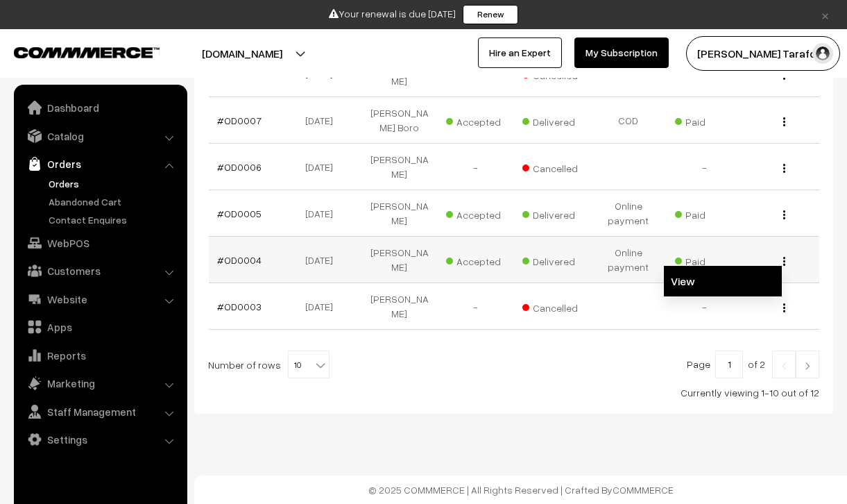 This screenshot has height=504, width=847. Describe the element at coordinates (239, 259) in the screenshot. I see `a: #OD0004` at that location.